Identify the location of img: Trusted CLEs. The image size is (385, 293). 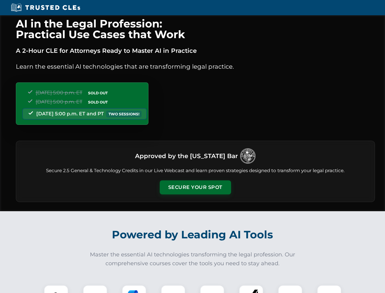
(45, 8).